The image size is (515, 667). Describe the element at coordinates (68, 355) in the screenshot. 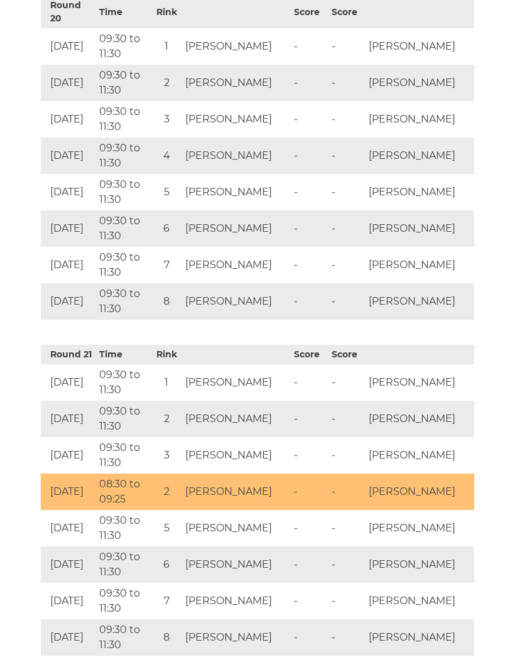

I see `th: Round 21` at that location.